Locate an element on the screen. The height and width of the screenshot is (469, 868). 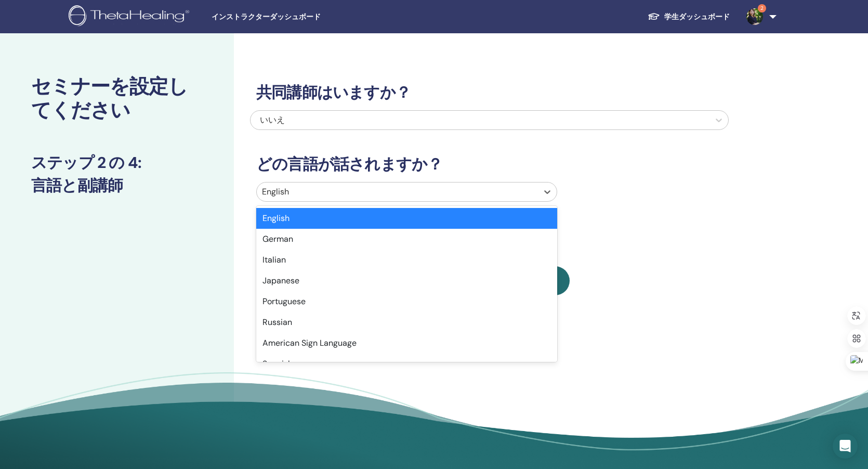
img: graduation-cap-white.svg is located at coordinates (654, 16).